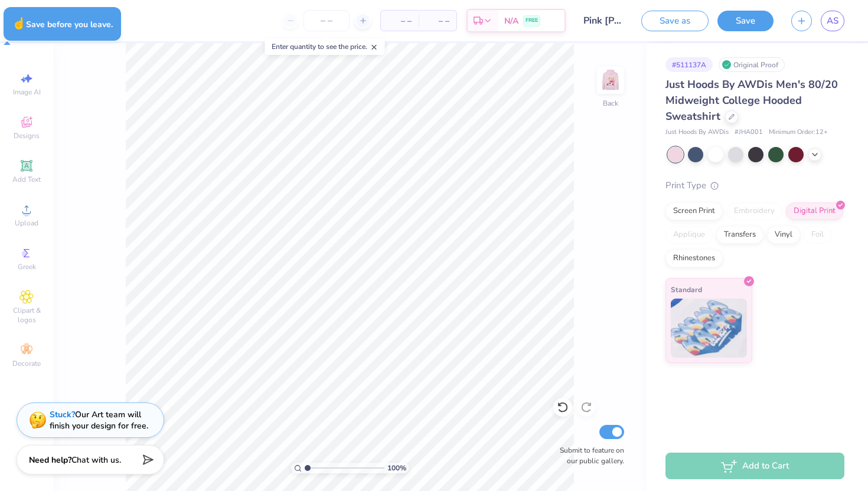  What do you see at coordinates (754, 211) in the screenshot?
I see `div: Embroidery` at bounding box center [754, 211].